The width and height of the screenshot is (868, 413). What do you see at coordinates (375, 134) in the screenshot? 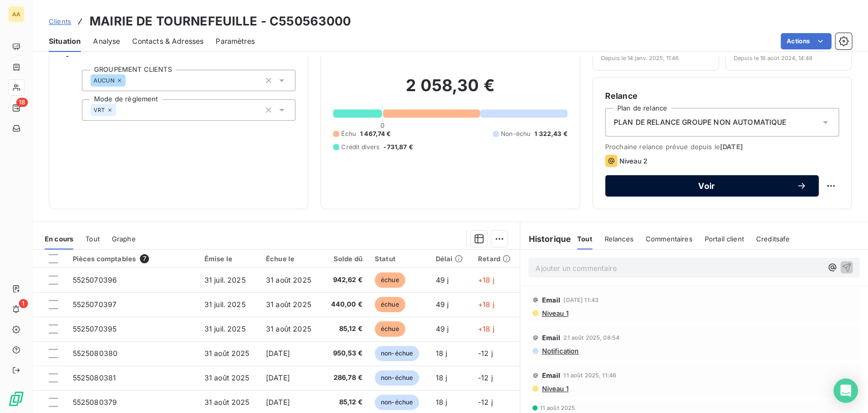
I see `span: 1 467,74 €` at bounding box center [375, 134].